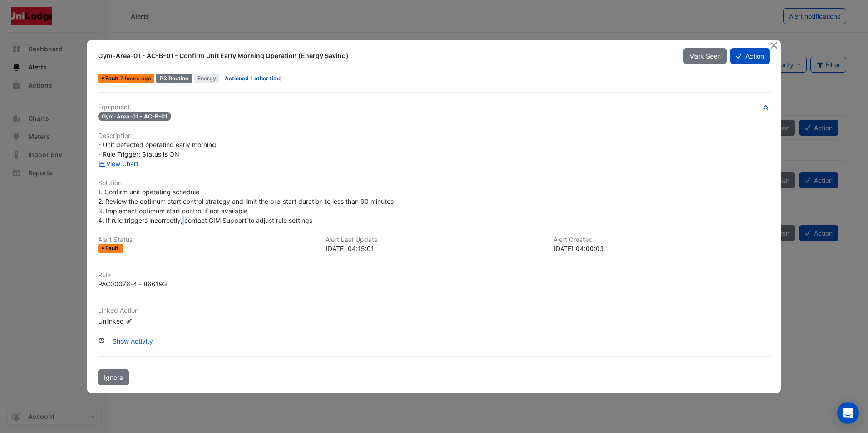  What do you see at coordinates (114, 377) in the screenshot?
I see `span: Ignore` at bounding box center [114, 377].